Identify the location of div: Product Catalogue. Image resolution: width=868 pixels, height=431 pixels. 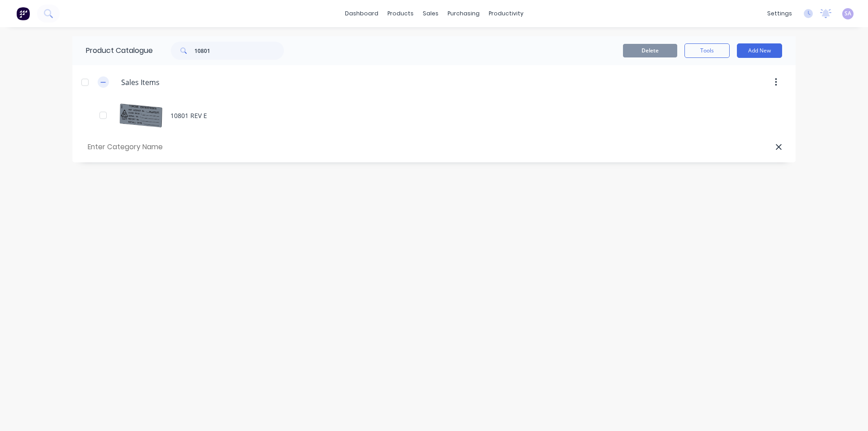
(112, 51).